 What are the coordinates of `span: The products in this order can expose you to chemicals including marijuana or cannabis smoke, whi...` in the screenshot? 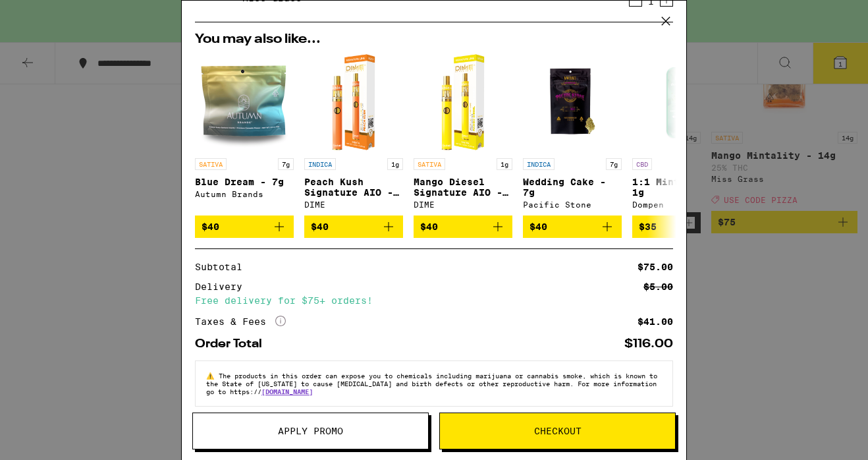 It's located at (432, 383).